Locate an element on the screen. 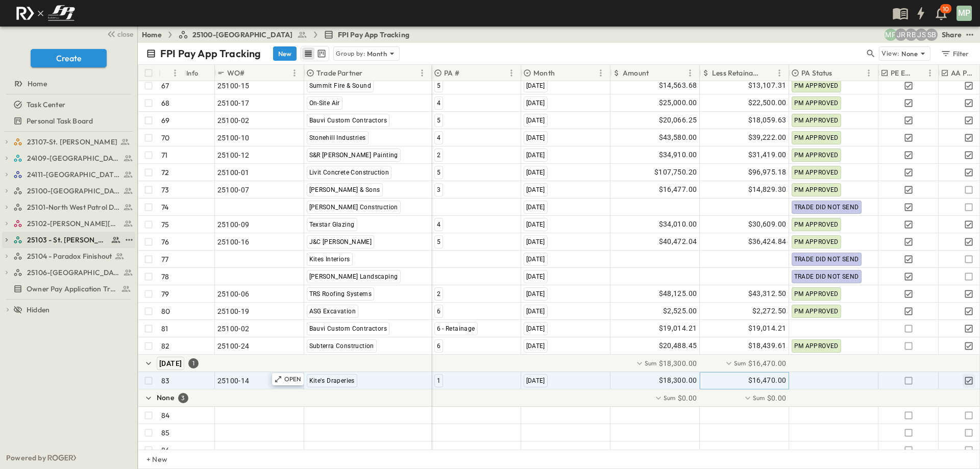 This screenshot has width=980, height=469. p: 76 is located at coordinates (164, 242).